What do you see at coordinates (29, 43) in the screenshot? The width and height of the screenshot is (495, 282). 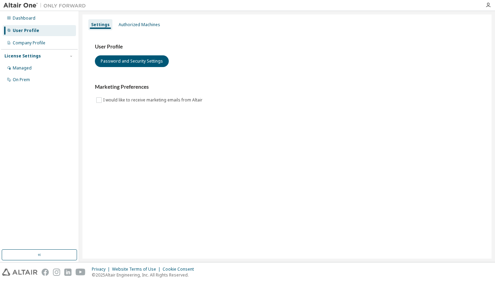 I see `div: Company Profile` at bounding box center [29, 43].